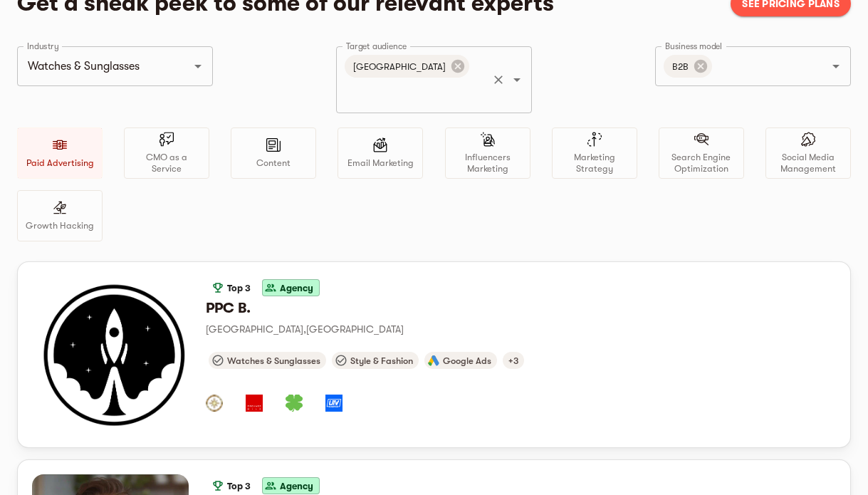 The width and height of the screenshot is (868, 495). Describe the element at coordinates (380, 153) in the screenshot. I see `div: Email Marketing` at that location.